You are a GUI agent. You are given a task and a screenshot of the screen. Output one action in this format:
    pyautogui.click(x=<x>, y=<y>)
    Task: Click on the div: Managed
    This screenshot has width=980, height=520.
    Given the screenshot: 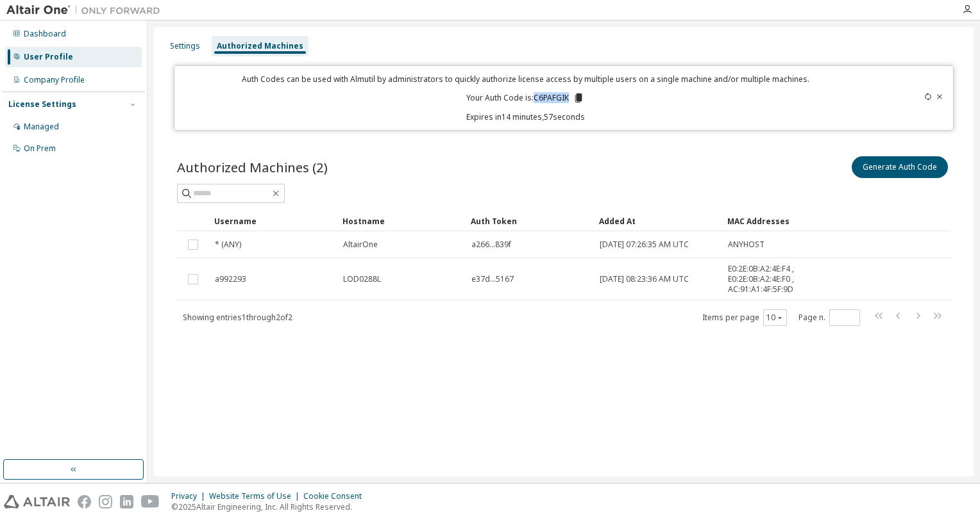 What is the action you would take?
    pyautogui.click(x=41, y=126)
    